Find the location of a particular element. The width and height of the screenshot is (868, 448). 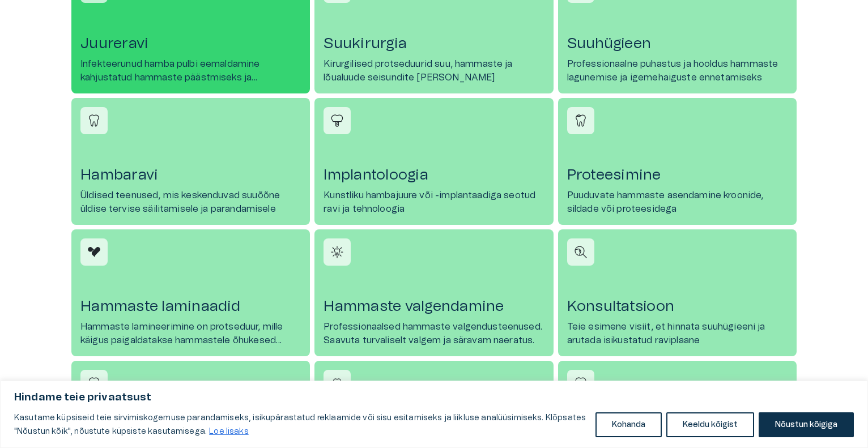

h4: Proteesimine is located at coordinates (677, 175).